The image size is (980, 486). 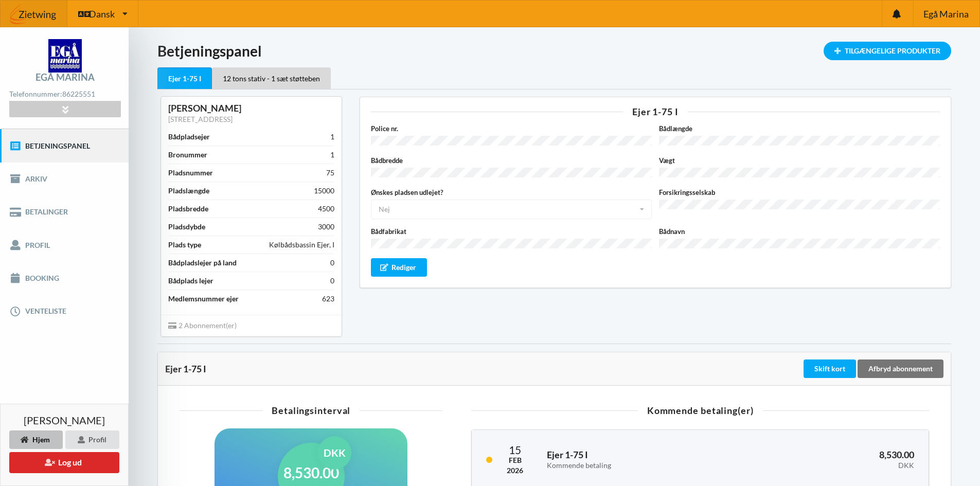 I want to click on div: Bådpladsejer, so click(x=189, y=137).